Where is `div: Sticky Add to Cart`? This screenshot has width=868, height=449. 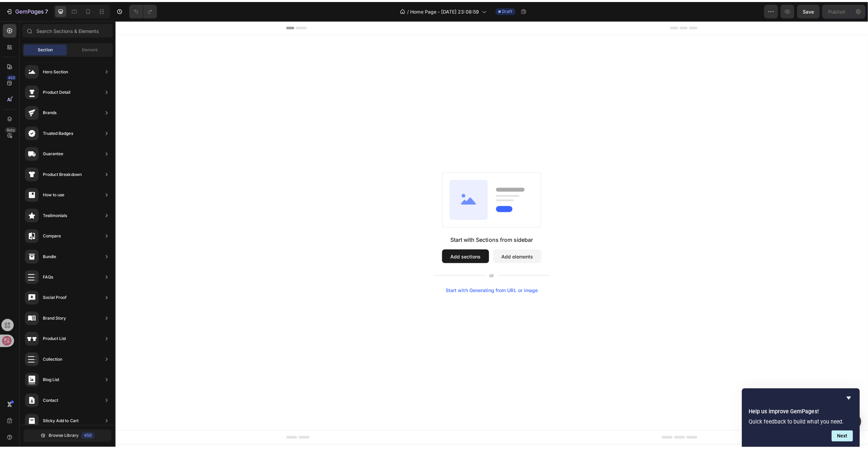 div: Sticky Add to Cart is located at coordinates (60, 416).